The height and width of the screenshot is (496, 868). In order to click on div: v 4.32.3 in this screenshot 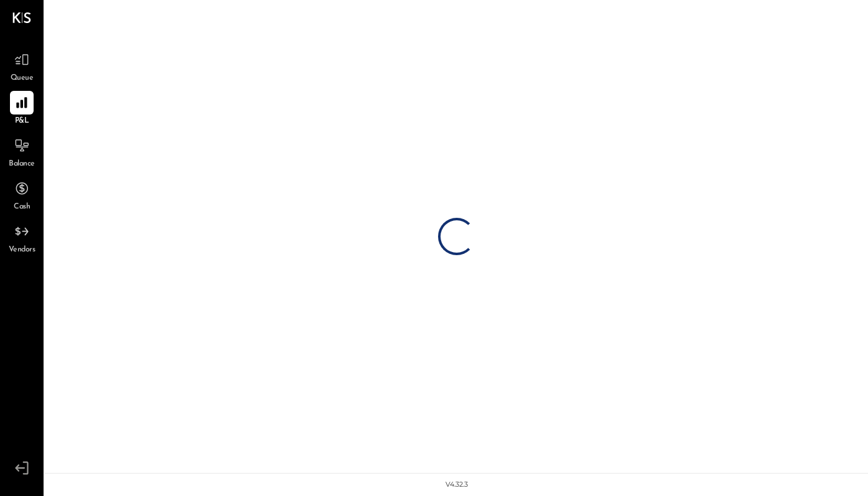, I will do `click(457, 485)`.